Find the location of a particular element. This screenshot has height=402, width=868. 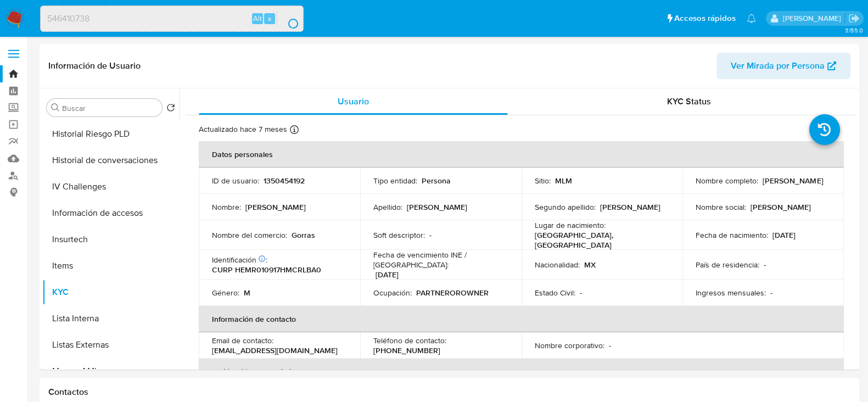

th: Verificación y cumplimiento is located at coordinates (521, 372).